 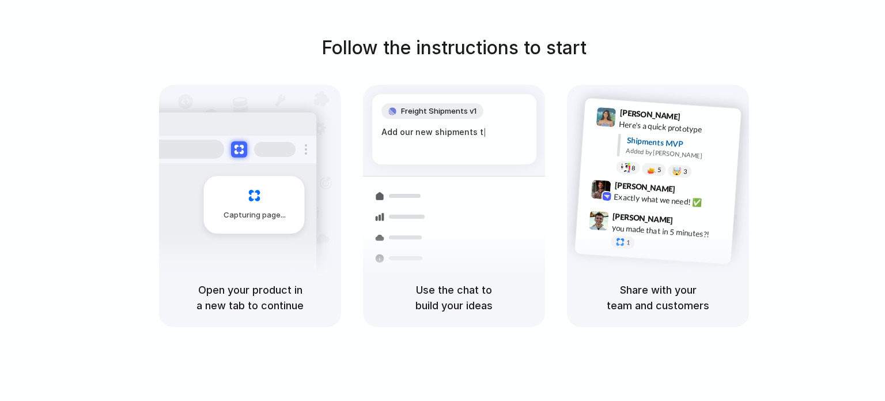 What do you see at coordinates (628, 242) in the screenshot?
I see `span: 1` at bounding box center [628, 242].